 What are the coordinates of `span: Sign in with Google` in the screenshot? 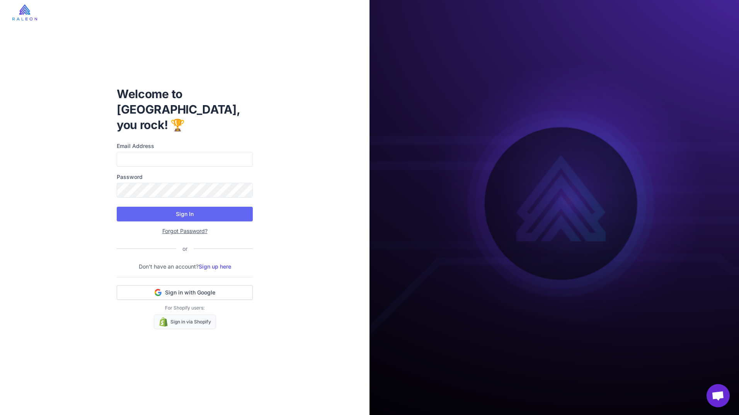 It's located at (190, 293).